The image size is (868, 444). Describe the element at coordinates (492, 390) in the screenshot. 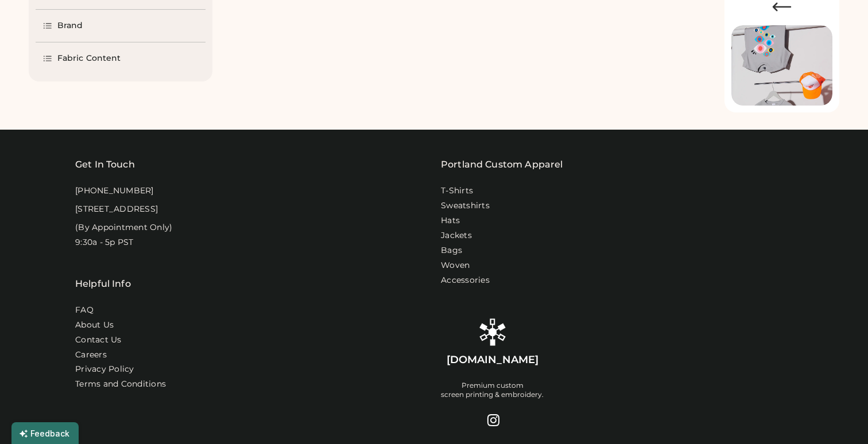

I see `div: Premium custom screen printing & embroidery.` at that location.